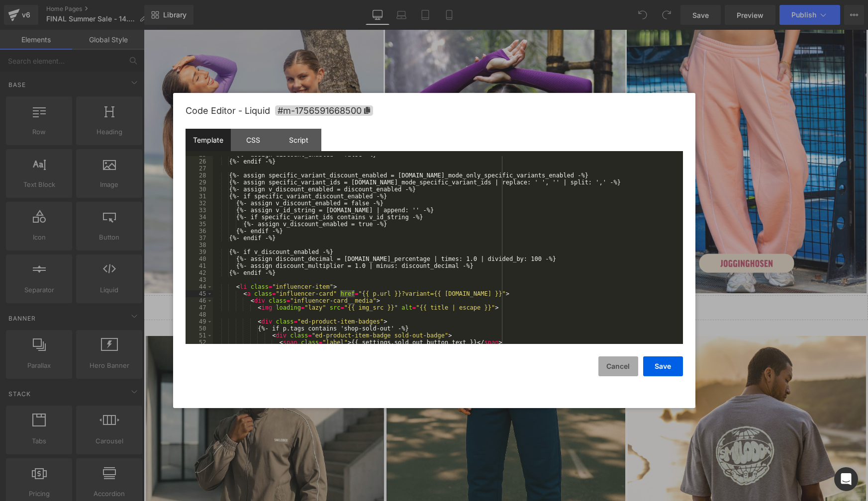 This screenshot has height=501, width=868. What do you see at coordinates (199, 183) in the screenshot?
I see `div: 29` at bounding box center [199, 183].